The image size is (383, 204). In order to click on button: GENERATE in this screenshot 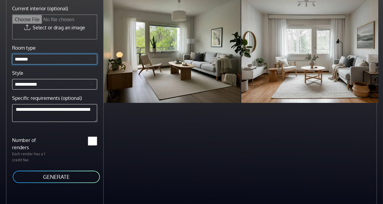, I will do `click(56, 177)`.